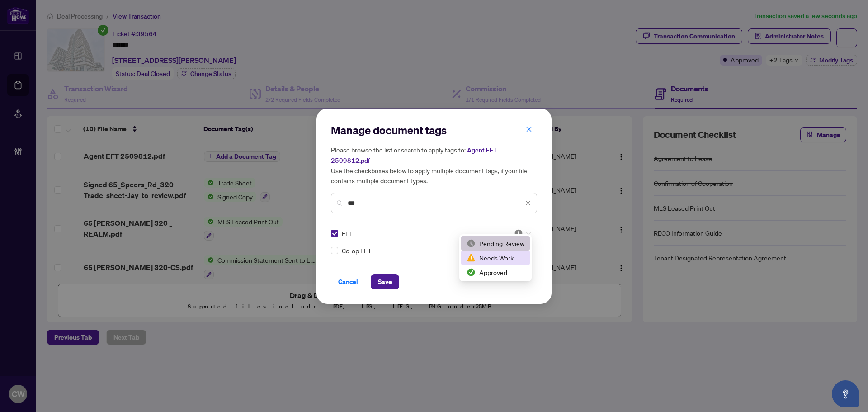 The width and height of the screenshot is (868, 412). Describe the element at coordinates (348, 281) in the screenshot. I see `button: Cancel` at that location.